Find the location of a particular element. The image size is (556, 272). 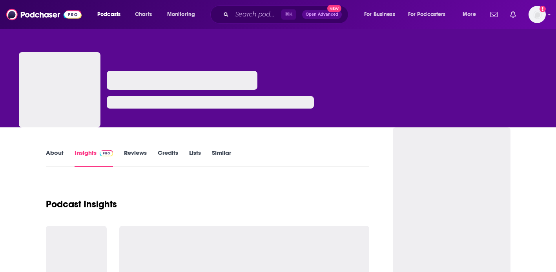

button: Open AdvancedNew is located at coordinates (322, 15).